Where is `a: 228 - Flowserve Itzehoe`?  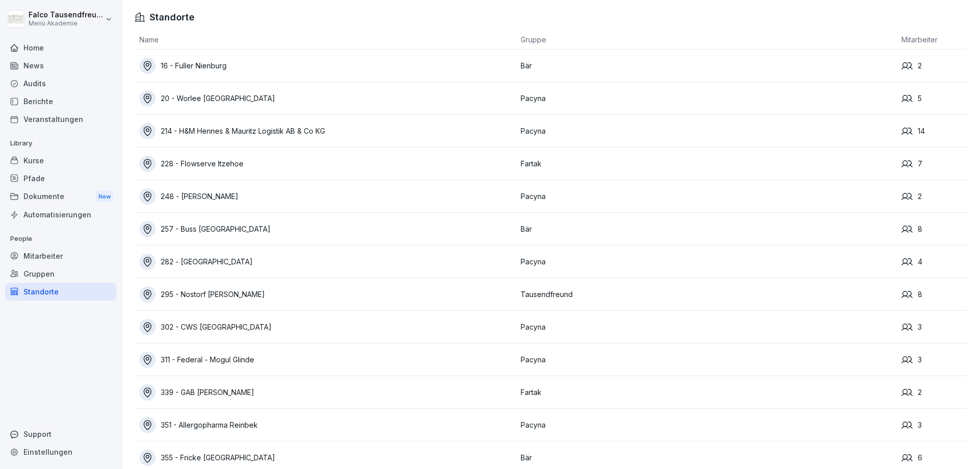 a: 228 - Flowserve Itzehoe is located at coordinates (327, 164).